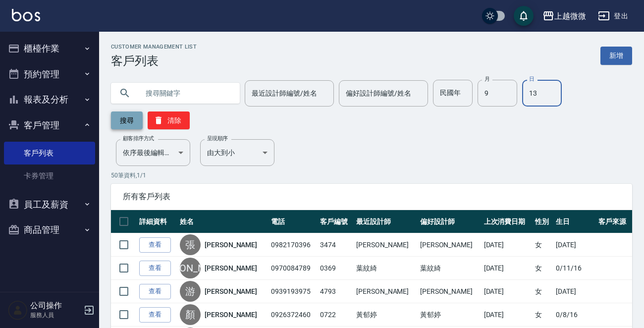  I want to click on th: 性別, so click(543, 222).